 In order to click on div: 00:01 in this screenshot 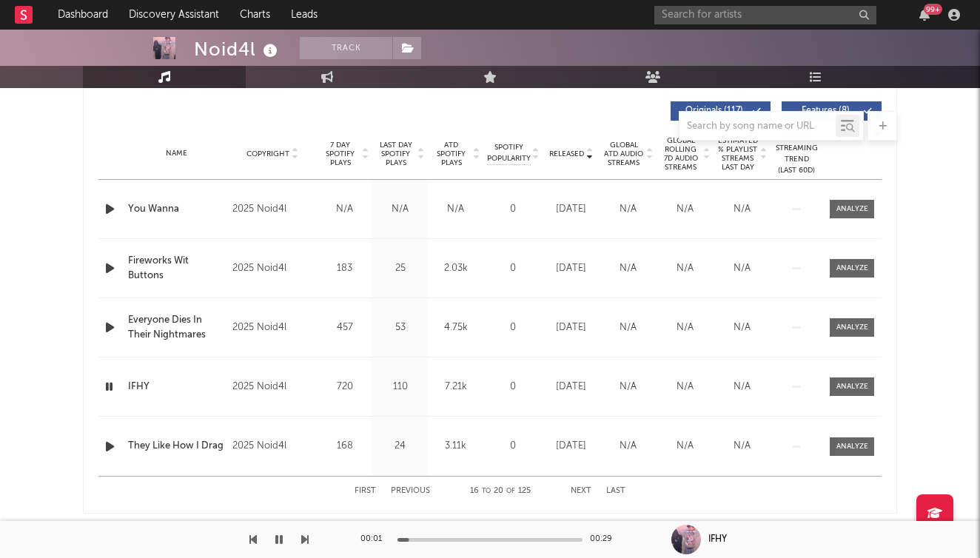, I will do `click(375, 540)`.